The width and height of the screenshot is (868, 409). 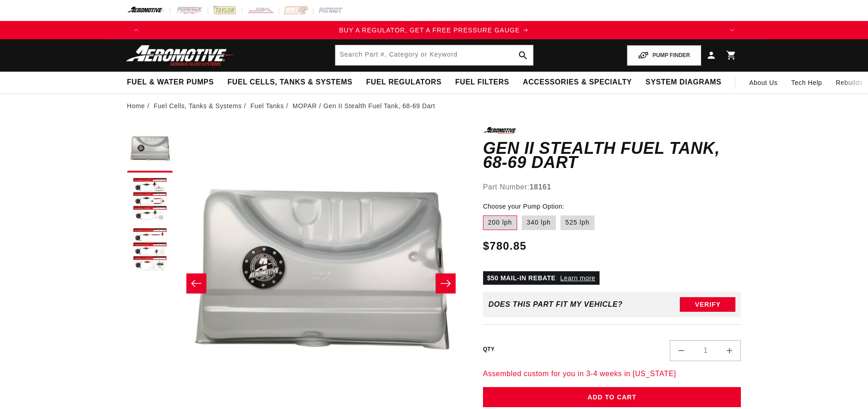 What do you see at coordinates (379, 106) in the screenshot?
I see `li: Gen II Stealth Fuel Tank, 68-69 Dart` at bounding box center [379, 106].